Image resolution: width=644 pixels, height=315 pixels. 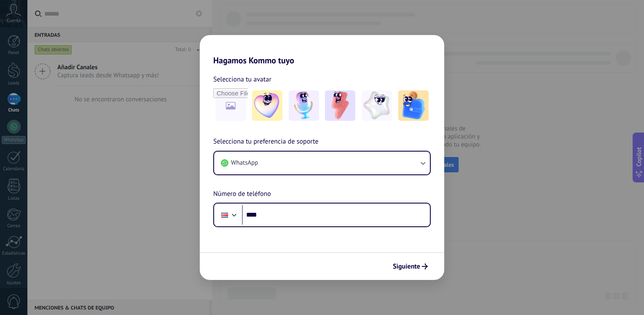 What do you see at coordinates (414, 105) in the screenshot?
I see `img: -5.jpeg` at bounding box center [414, 105].